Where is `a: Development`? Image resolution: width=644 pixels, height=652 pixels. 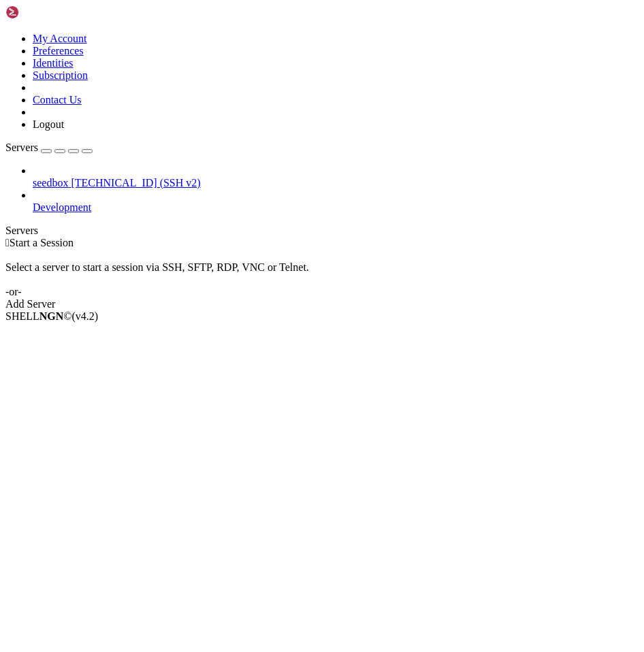
a: Development is located at coordinates (335, 208).